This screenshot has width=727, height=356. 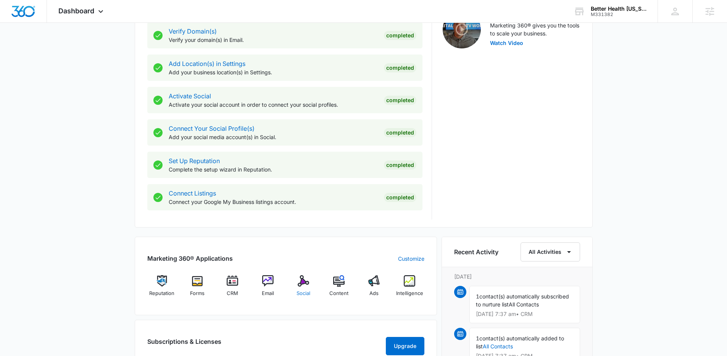 I want to click on h2: Marketing 360® Applications, so click(x=190, y=259).